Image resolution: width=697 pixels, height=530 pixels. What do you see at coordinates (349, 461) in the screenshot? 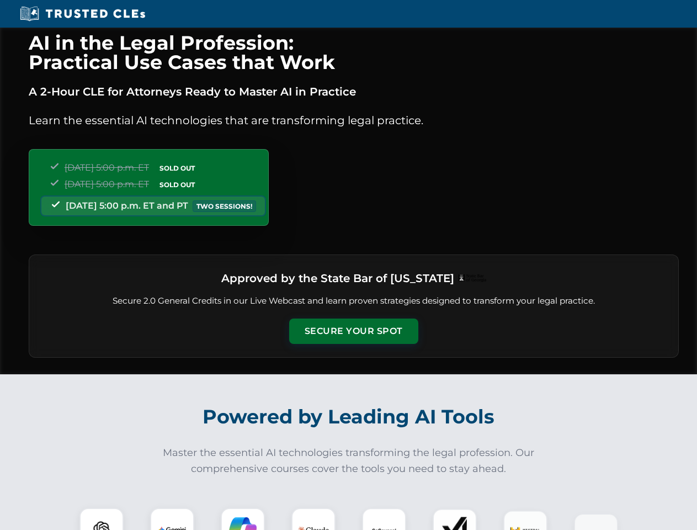
I see `p: Master the essential AI technologies transforming the legal profession. Our comprehensive courses...` at bounding box center [349, 461].